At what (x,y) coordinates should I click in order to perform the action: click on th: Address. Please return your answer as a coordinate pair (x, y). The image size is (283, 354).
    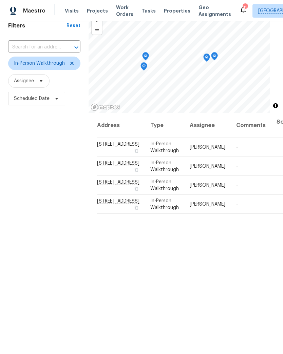
    Looking at the image, I should click on (121, 125).